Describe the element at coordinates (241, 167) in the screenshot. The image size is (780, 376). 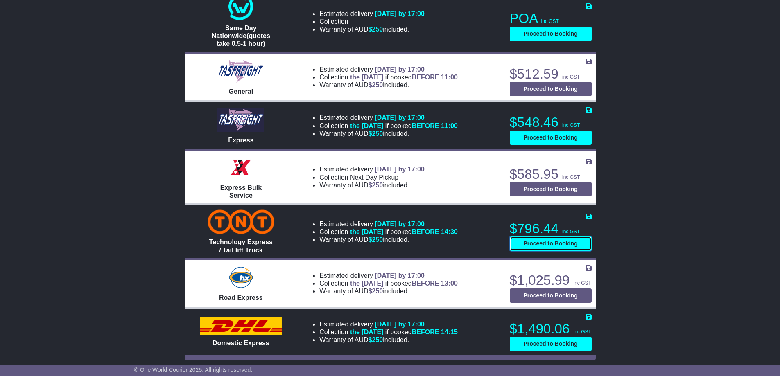
I see `img: Border Express: Express Bulk Service` at that location.